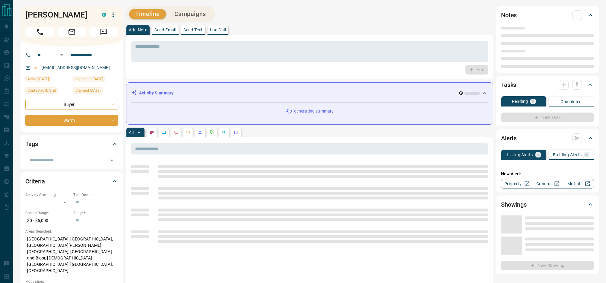  What do you see at coordinates (48, 91) in the screenshot?
I see `div: Tue Aug 05 2025` at bounding box center [48, 91].